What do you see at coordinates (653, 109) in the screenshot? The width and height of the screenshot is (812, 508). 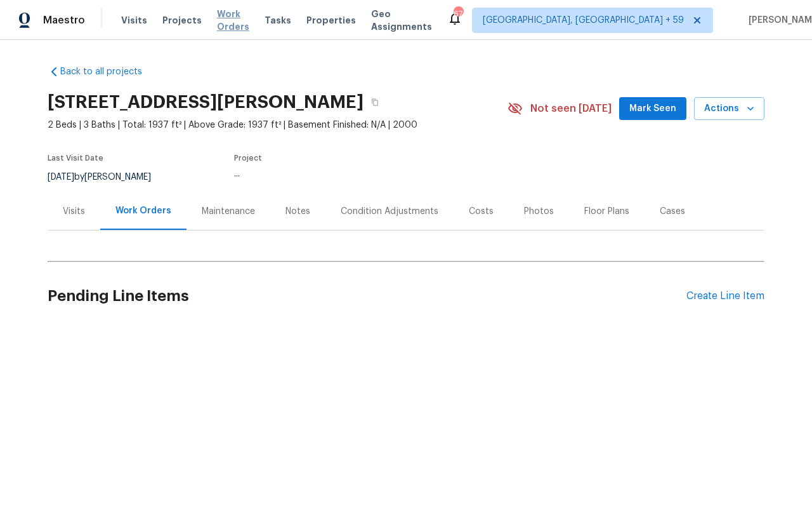 I see `button: Mark Seen` at bounding box center [653, 109].